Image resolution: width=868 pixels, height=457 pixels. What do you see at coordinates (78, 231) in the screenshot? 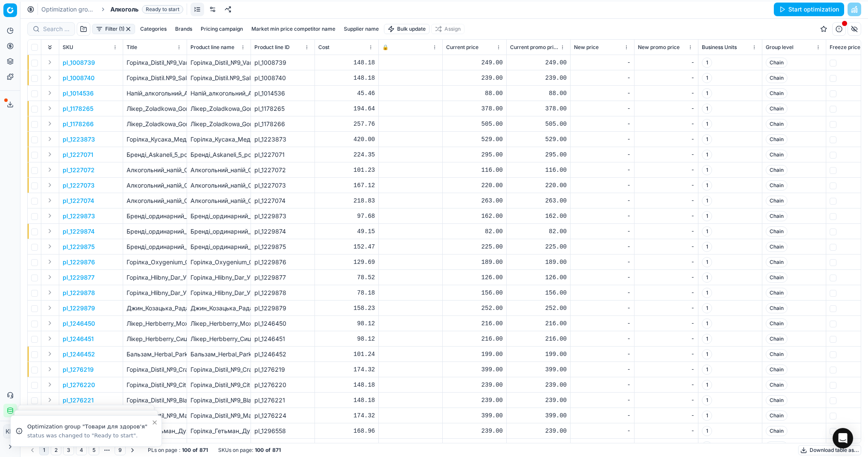
I see `button: pl_1229874` at bounding box center [78, 231].